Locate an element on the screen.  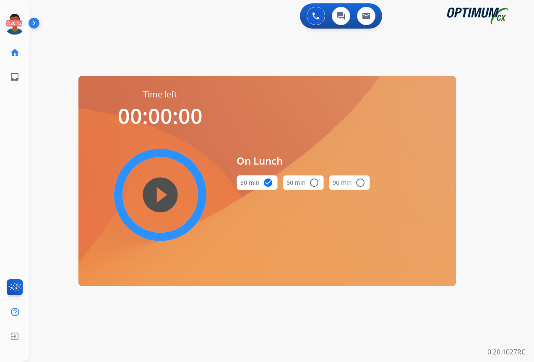
mat-icon: check_circle is located at coordinates (268, 182).